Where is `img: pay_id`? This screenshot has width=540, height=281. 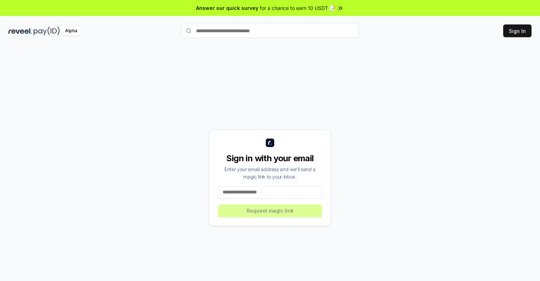
img: pay_id is located at coordinates (47, 31).